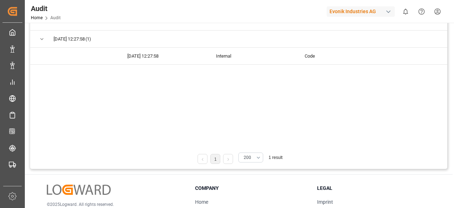 This screenshot has width=454, height=208. What do you see at coordinates (247, 157) in the screenshot?
I see `span: 200` at bounding box center [247, 157].